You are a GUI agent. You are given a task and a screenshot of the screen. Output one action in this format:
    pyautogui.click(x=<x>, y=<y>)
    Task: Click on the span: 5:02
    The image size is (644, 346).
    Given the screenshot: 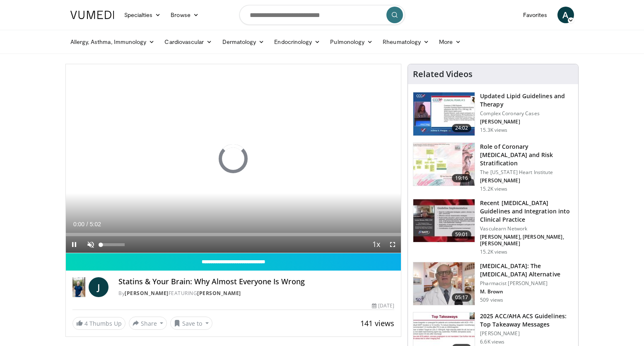 What is the action you would take?
    pyautogui.click(x=95, y=224)
    